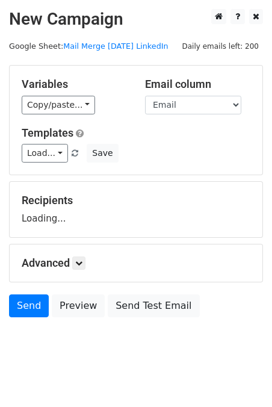 The width and height of the screenshot is (272, 407). What do you see at coordinates (102, 153) in the screenshot?
I see `button: Save` at bounding box center [102, 153].